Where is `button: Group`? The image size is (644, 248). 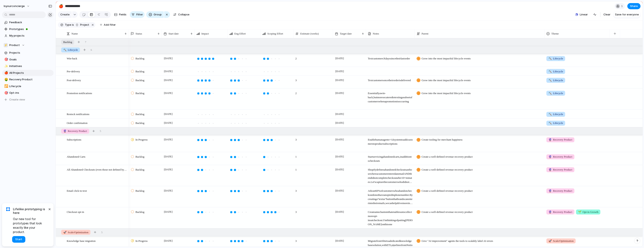 button: Group is located at coordinates (155, 14).